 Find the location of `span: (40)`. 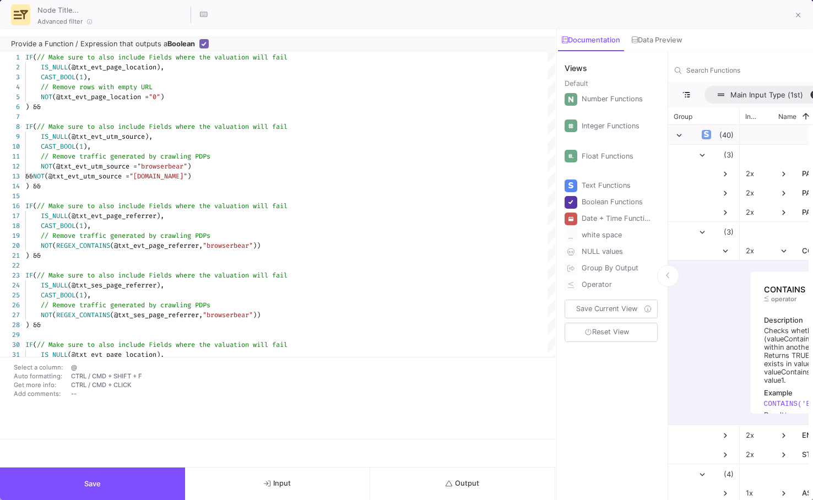

span: (40) is located at coordinates (727, 135).